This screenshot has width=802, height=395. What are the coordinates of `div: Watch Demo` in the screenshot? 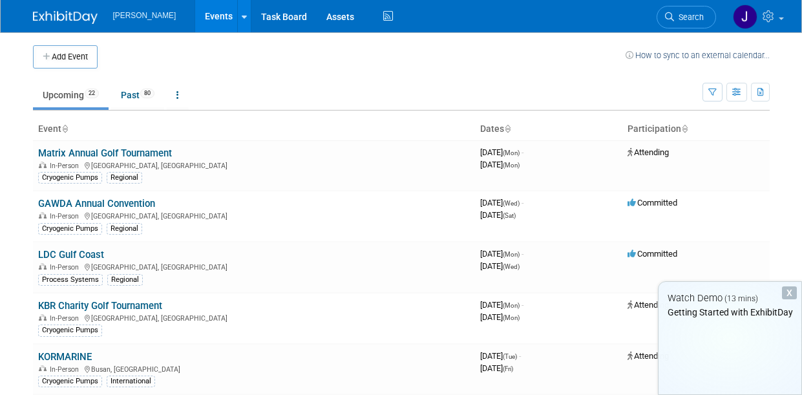 It's located at (730, 298).